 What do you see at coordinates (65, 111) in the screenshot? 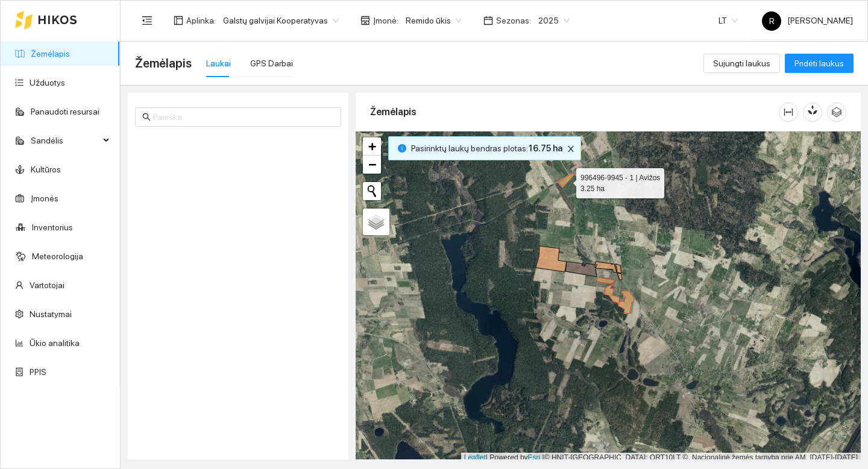
I see `a: Panaudoti resursai` at bounding box center [65, 111].